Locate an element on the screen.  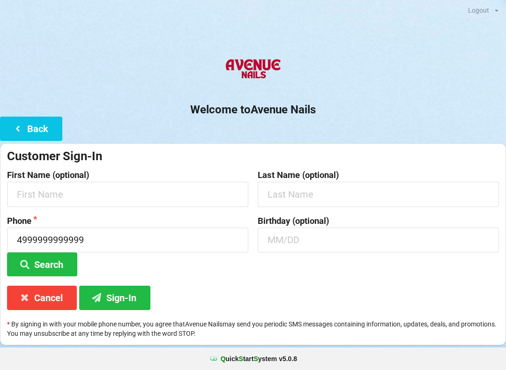
label: Last Name (optional) is located at coordinates (378, 175).